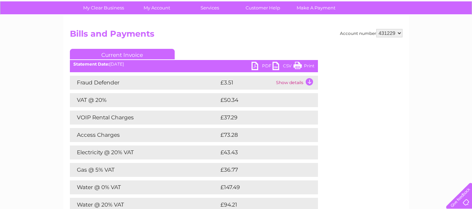 Image resolution: width=472 pixels, height=209 pixels. I want to click on a: Log out, so click(457, 32).